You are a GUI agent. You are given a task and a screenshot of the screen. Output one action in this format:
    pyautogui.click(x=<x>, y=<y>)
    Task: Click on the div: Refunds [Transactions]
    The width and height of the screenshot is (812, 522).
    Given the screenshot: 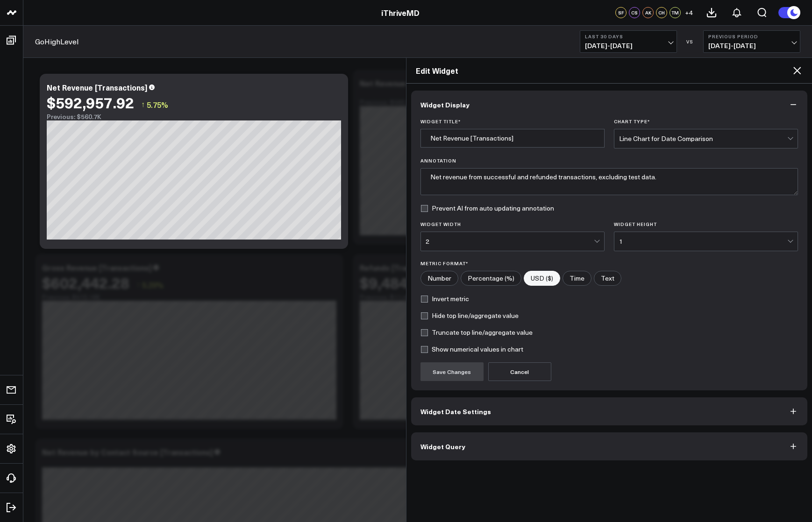 What is the action you would take?
    pyautogui.click(x=402, y=268)
    